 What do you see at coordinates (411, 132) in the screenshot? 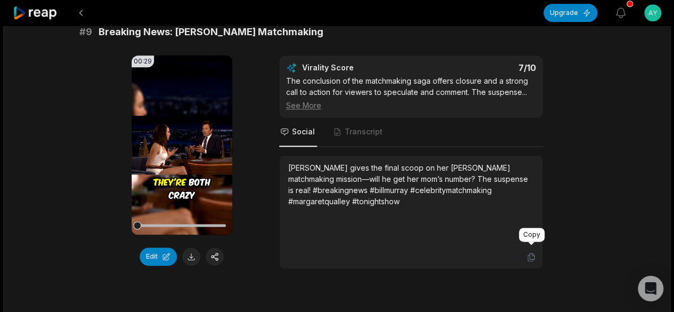
I see `nav: Tabs` at bounding box center [411, 132].